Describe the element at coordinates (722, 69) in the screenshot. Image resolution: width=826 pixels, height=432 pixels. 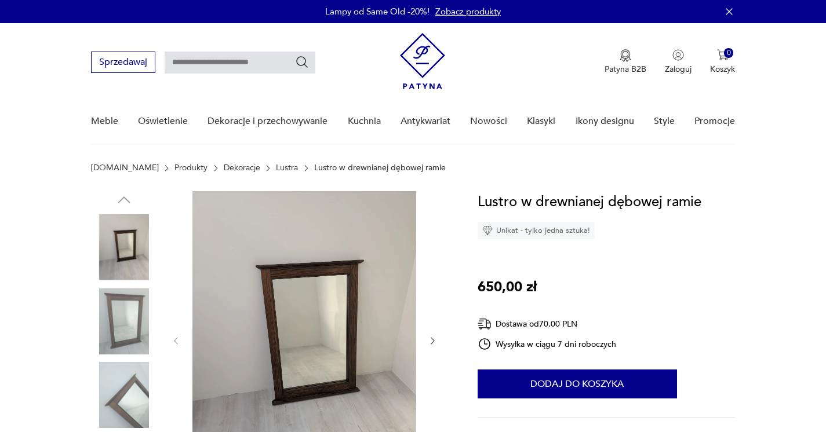
I see `p: Koszyk` at that location.